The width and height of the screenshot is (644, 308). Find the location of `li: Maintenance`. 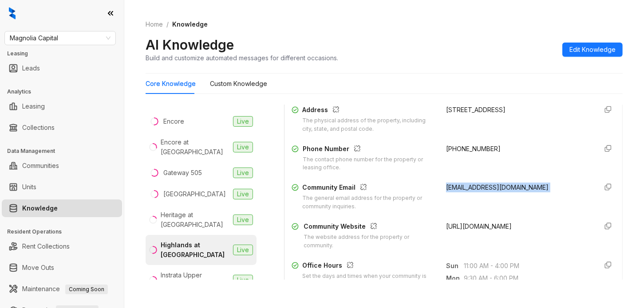

li: Maintenance is located at coordinates (62, 289).